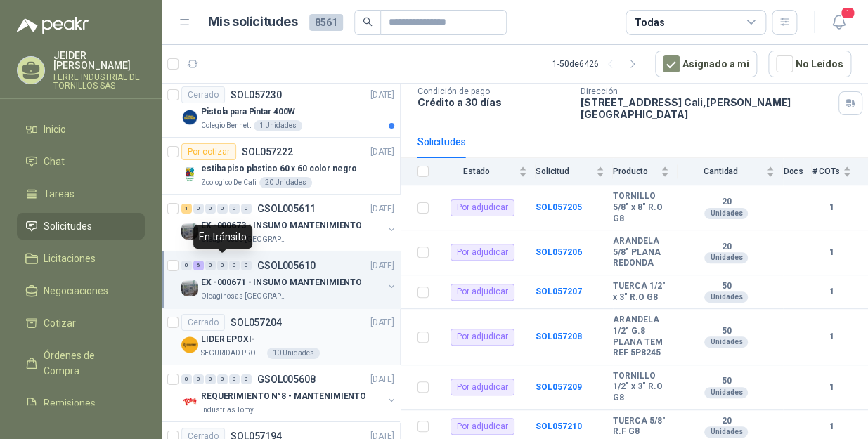  I want to click on p: REQUERIMIENTO N°8 - MANTENIMIENTO, so click(283, 396).